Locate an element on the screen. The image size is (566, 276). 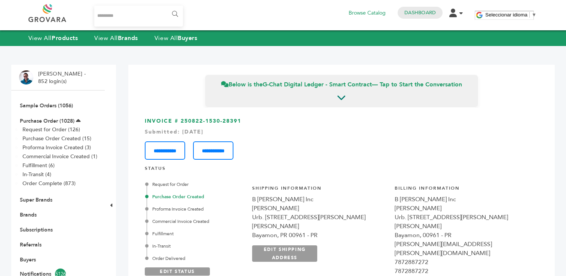
a: Purchase Order Created (15) is located at coordinates (57, 138).